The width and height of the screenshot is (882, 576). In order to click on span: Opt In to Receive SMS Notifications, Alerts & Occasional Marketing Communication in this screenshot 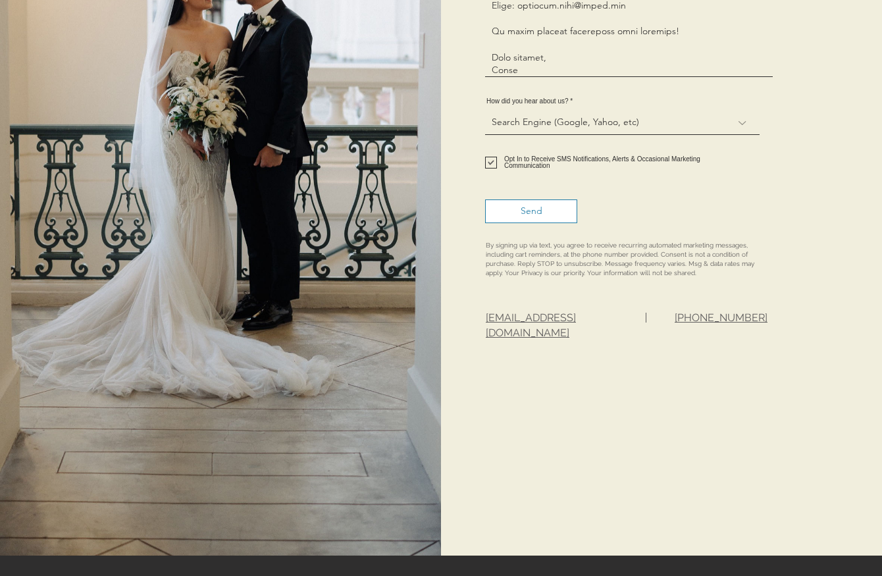, I will do `click(602, 162)`.